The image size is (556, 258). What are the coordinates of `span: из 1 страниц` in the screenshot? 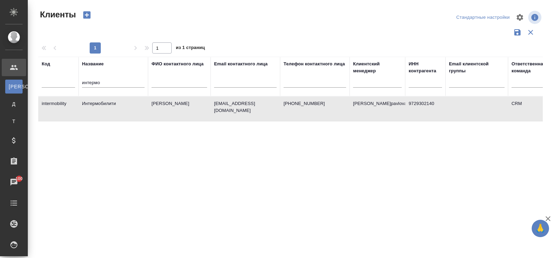 It's located at (190, 48).